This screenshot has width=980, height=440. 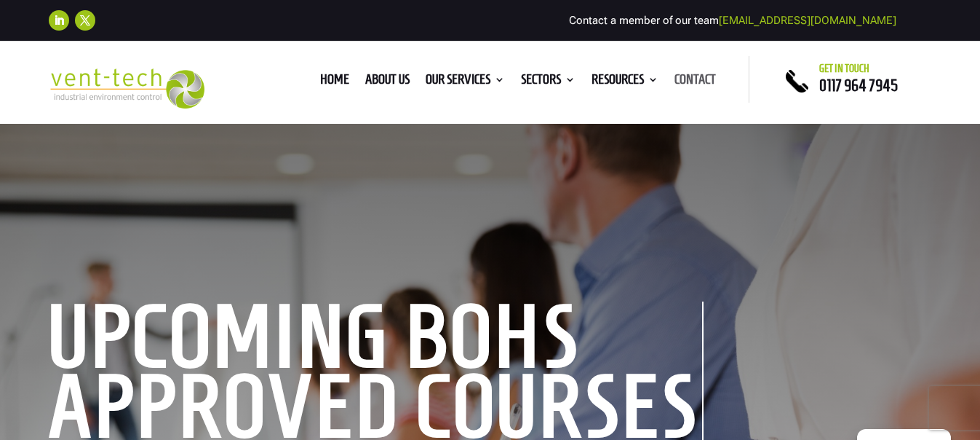 What do you see at coordinates (733, 21) in the screenshot?
I see `span: Contact a member of our team` at bounding box center [733, 21].